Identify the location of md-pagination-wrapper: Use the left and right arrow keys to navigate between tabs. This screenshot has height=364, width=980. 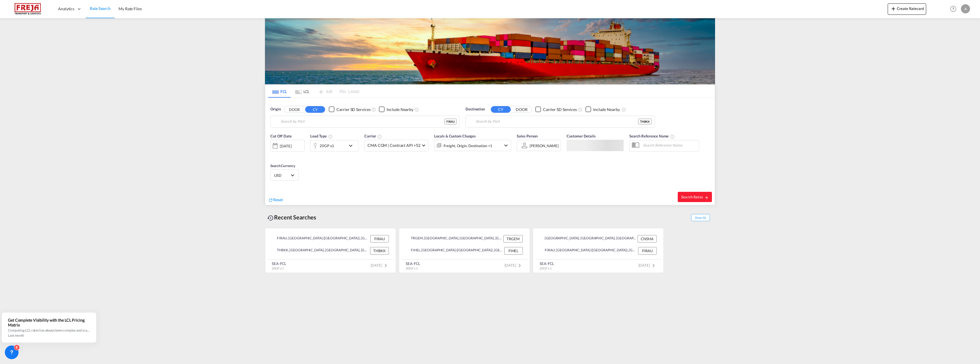
(313, 91).